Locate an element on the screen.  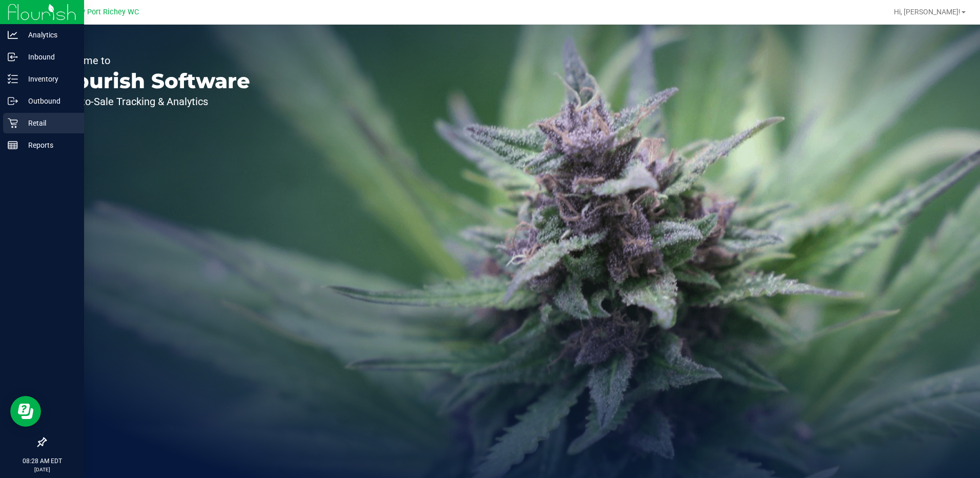
inline-svg: Analytics is located at coordinates (13, 35).